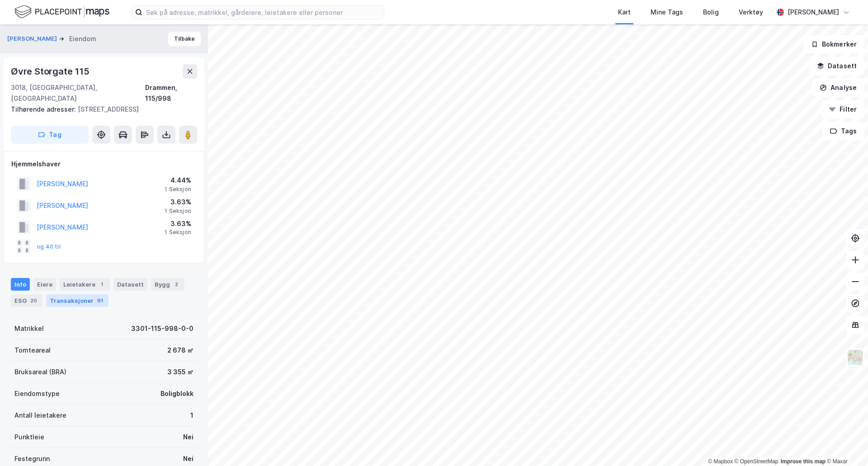  I want to click on div: Eiendomstype, so click(37, 394).